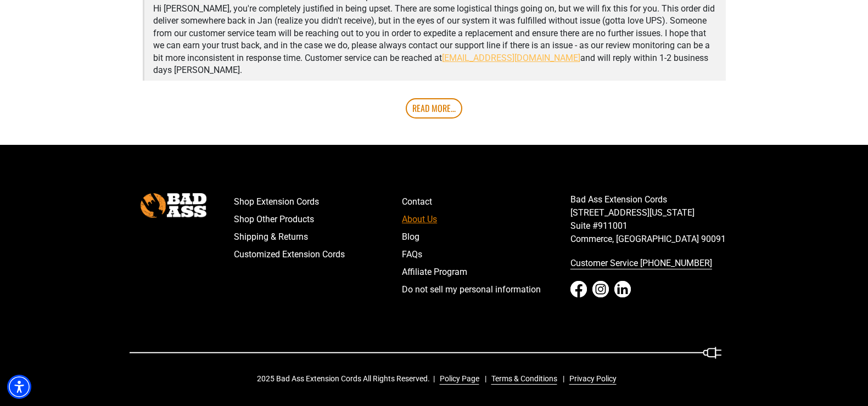 Image resolution: width=868 pixels, height=406 pixels. Describe the element at coordinates (457, 378) in the screenshot. I see `a: Policy Page` at that location.